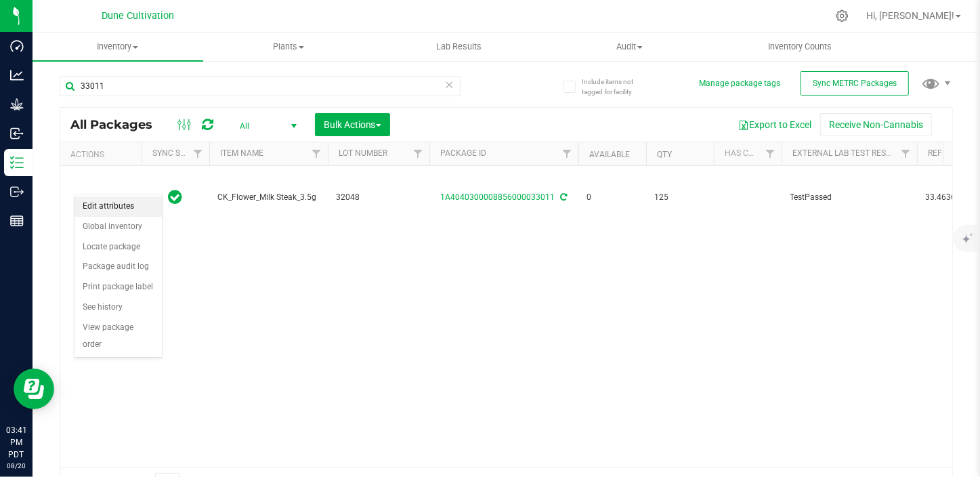 Image resolution: width=980 pixels, height=477 pixels. What do you see at coordinates (242, 153) in the screenshot?
I see `a: Item Name` at bounding box center [242, 153].